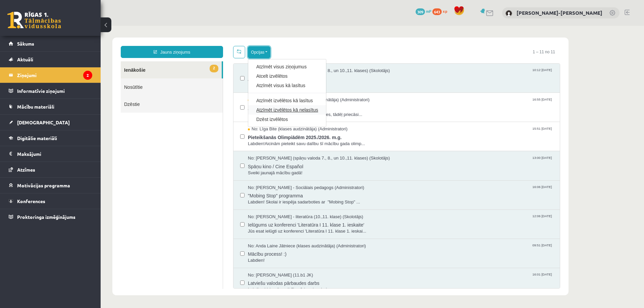 This screenshot has height=308, width=644. Describe the element at coordinates (51, 59) in the screenshot. I see `a: Aktuāli` at that location.